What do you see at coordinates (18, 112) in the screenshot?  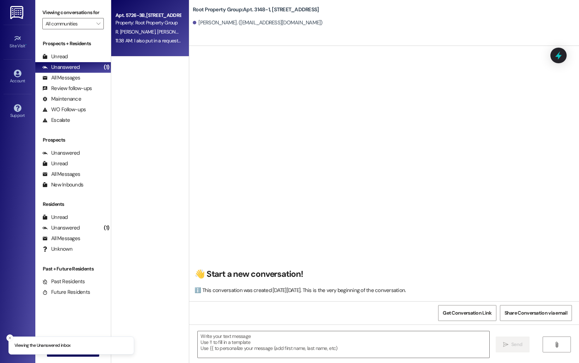 I see `a: Support` at bounding box center [18, 112].